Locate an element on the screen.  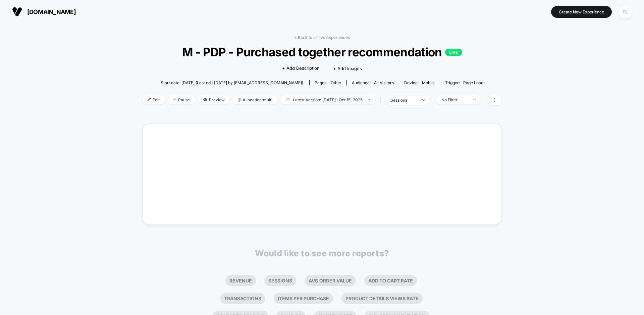
span: Preview is located at coordinates (214, 100).